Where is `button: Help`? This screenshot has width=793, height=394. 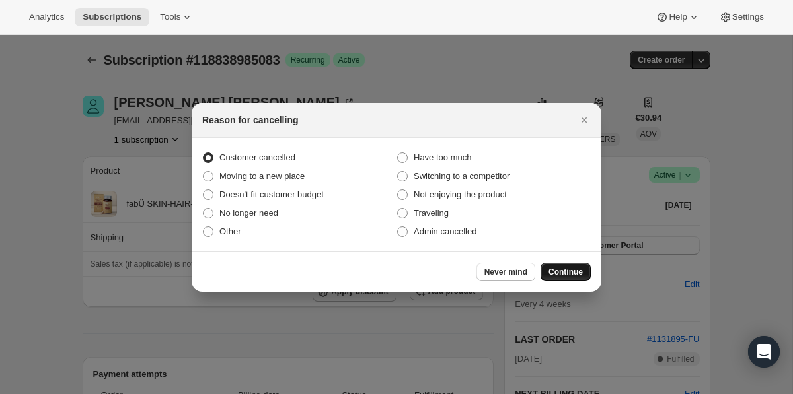
button: Help is located at coordinates (677, 17).